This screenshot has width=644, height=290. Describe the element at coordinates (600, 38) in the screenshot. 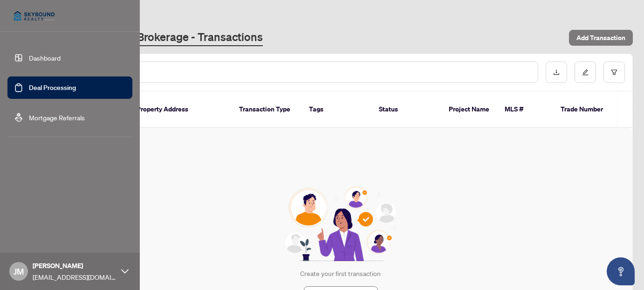

I see `button: Add Transaction` at that location.